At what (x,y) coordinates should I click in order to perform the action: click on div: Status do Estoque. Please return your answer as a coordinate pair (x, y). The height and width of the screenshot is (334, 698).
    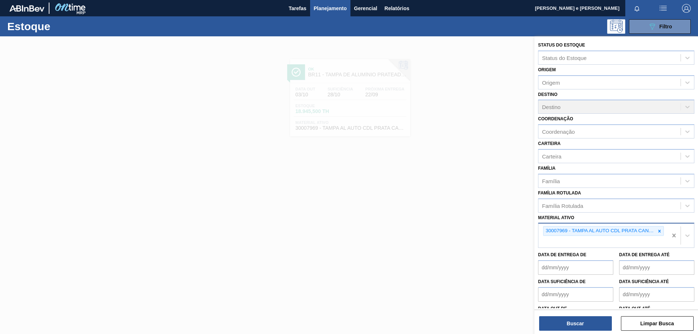
    Looking at the image, I should click on (564, 57).